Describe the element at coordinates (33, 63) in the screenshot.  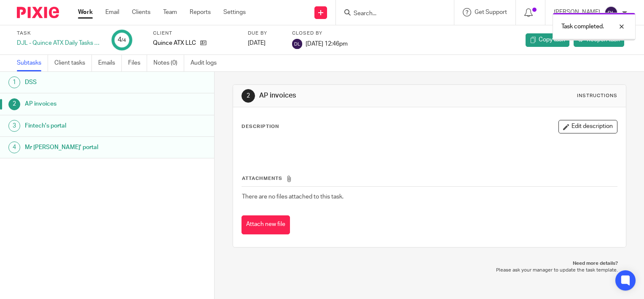
I see `a: Subtasks` at that location.